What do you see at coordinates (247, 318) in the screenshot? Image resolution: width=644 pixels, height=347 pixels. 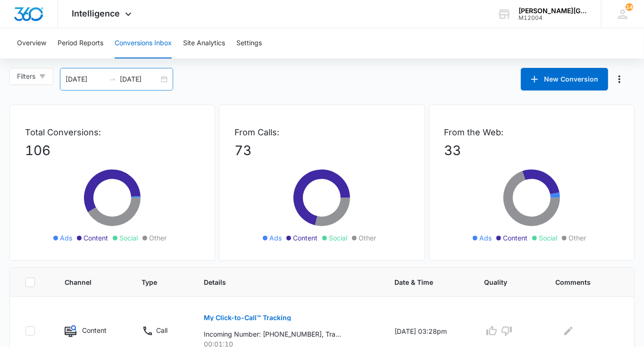 I see `button: My Click-to-Call™ Tracking` at bounding box center [247, 318].